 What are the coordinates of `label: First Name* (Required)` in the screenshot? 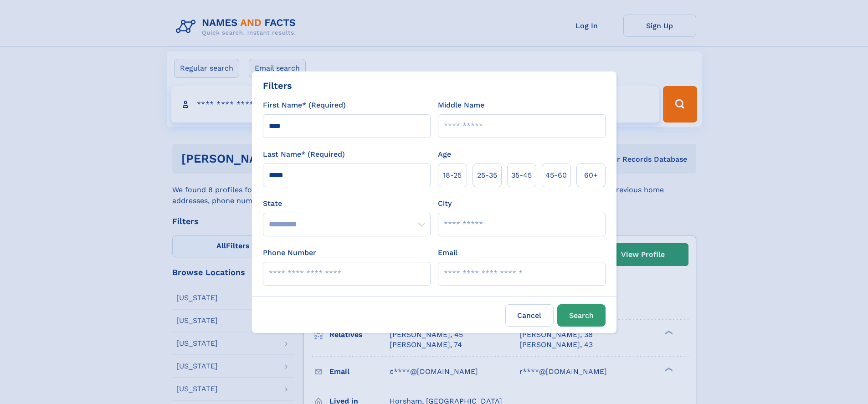 It's located at (305, 105).